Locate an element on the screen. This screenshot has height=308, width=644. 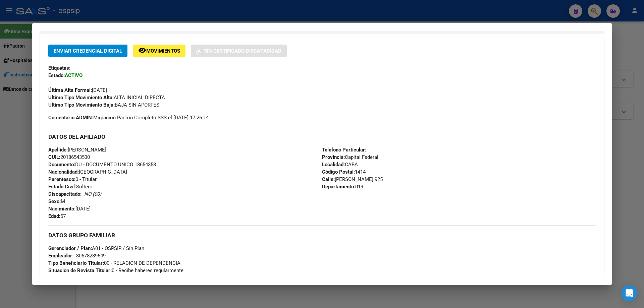
strong: Estado Civil: is located at coordinates (62, 187).